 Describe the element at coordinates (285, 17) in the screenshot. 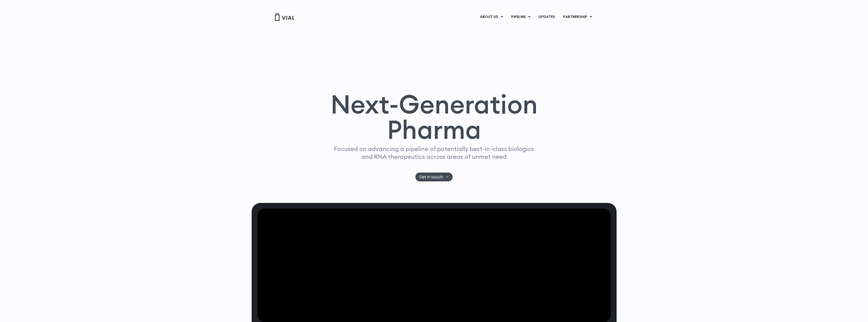

I see `img: Vial Logo` at that location.